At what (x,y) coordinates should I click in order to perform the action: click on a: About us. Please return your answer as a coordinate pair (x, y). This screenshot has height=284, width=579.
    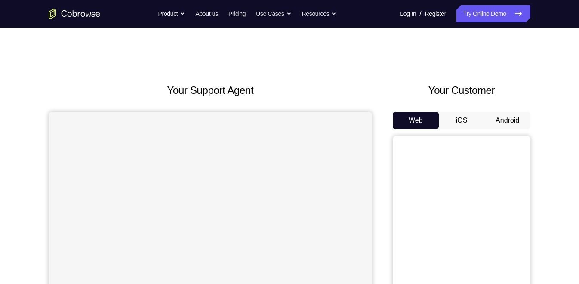
    Looking at the image, I should click on (206, 14).